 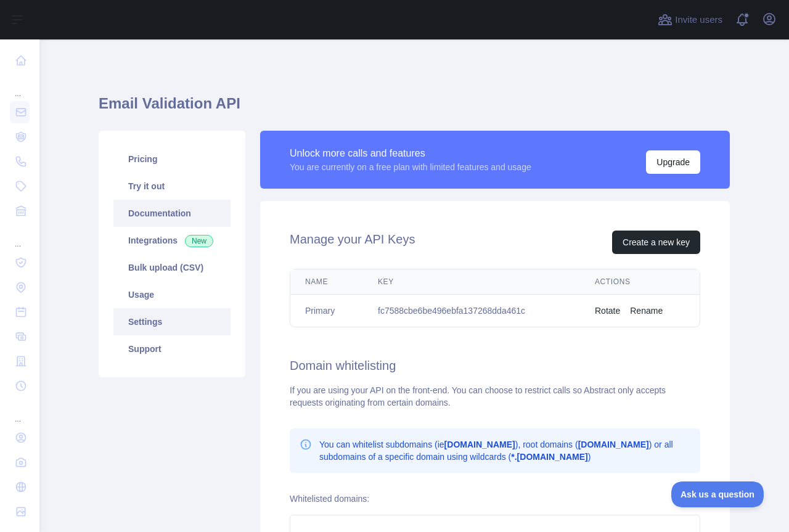 I want to click on button: Rename, so click(x=647, y=310).